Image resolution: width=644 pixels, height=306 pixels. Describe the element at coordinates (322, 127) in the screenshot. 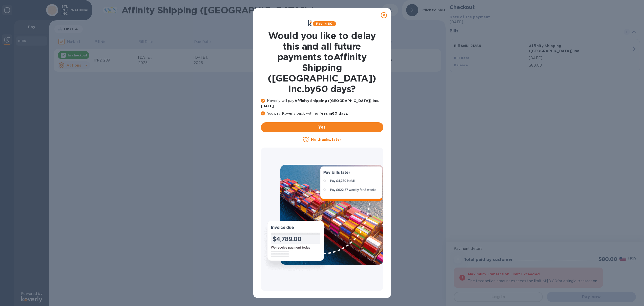

I see `span: Yes` at that location.